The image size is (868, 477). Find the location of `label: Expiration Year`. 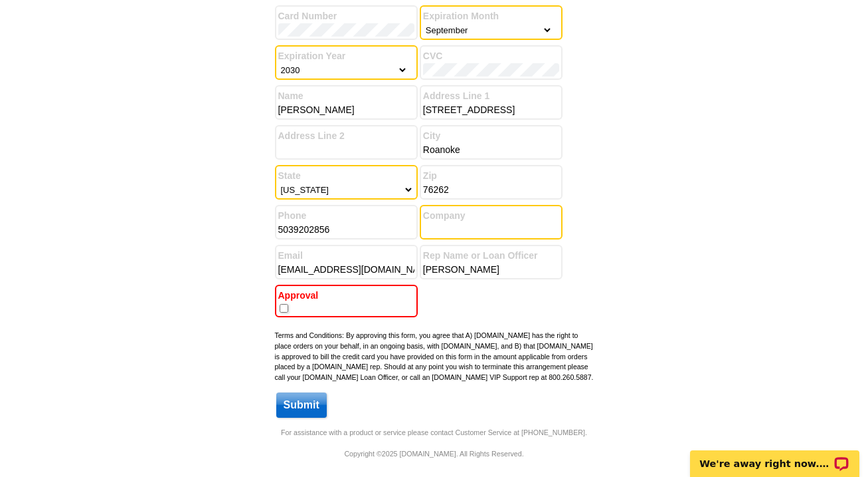

label: Expiration Year is located at coordinates (346, 56).